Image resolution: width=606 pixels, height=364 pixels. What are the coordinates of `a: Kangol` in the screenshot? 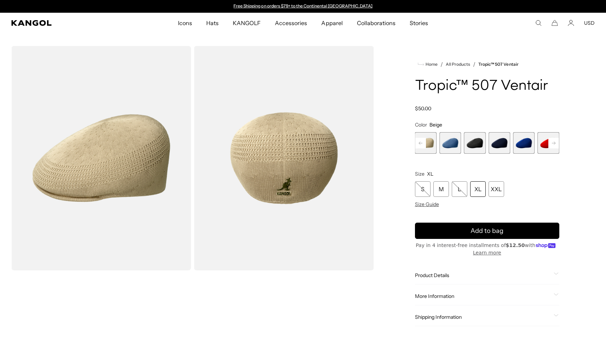 It's located at (64, 23).